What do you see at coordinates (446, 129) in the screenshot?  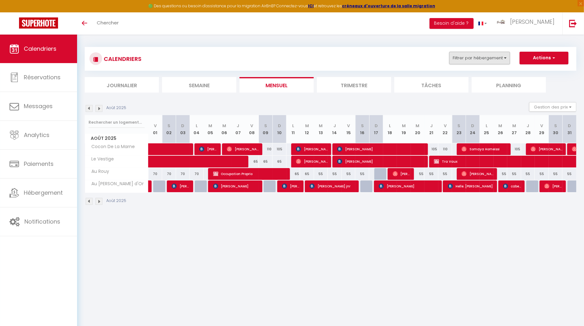 I see `th: 22` at bounding box center [446, 129].